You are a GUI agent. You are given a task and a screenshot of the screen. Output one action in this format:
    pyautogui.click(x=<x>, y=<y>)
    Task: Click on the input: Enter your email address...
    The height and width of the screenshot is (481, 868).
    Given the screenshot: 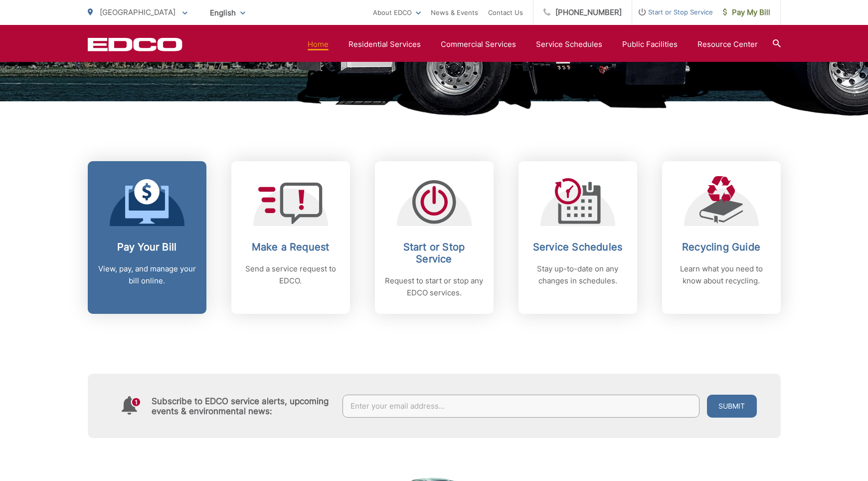 What is the action you would take?
    pyautogui.click(x=521, y=406)
    